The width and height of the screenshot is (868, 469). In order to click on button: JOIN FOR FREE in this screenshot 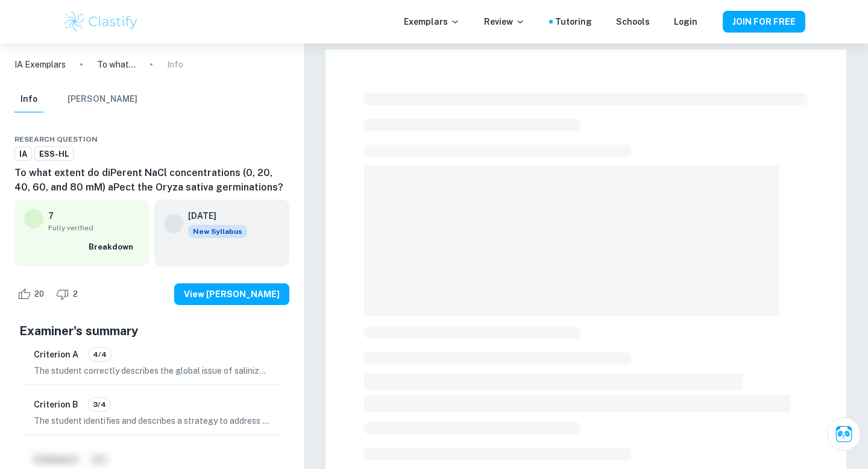, I will do `click(764, 22)`.